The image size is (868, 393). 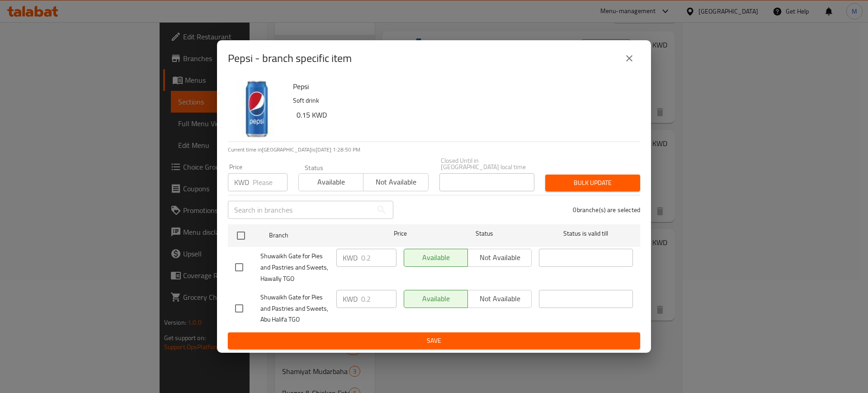 What do you see at coordinates (300, 210) in the screenshot?
I see `input: Search in branches` at bounding box center [300, 210].